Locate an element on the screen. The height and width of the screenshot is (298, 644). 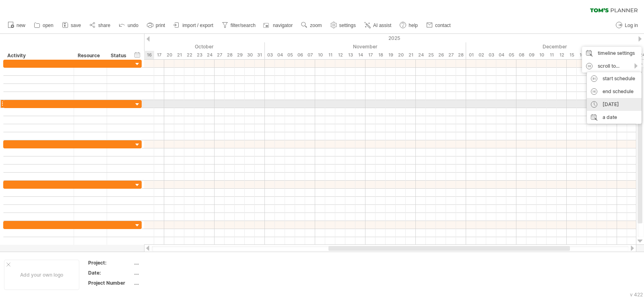
div: Wednesday, 12 November 2025 is located at coordinates (340, 55).